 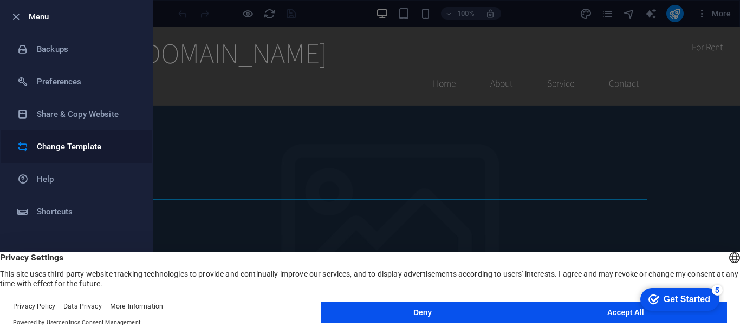 I want to click on h6: Menu, so click(x=86, y=17).